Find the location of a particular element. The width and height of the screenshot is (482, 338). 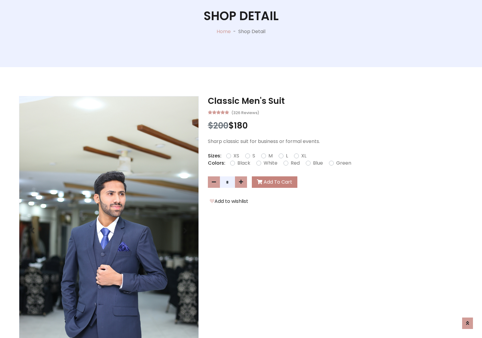

label: Blue is located at coordinates (318, 163).